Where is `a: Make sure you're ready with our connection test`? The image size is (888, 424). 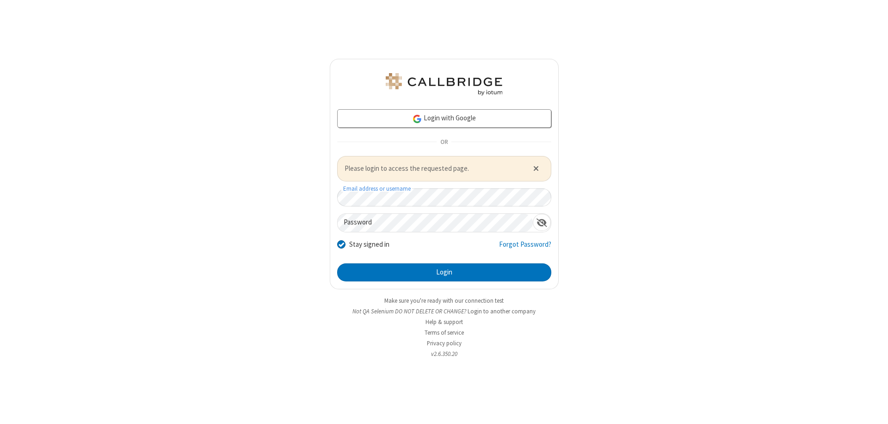
a: Make sure you're ready with our connection test is located at coordinates (444, 300).